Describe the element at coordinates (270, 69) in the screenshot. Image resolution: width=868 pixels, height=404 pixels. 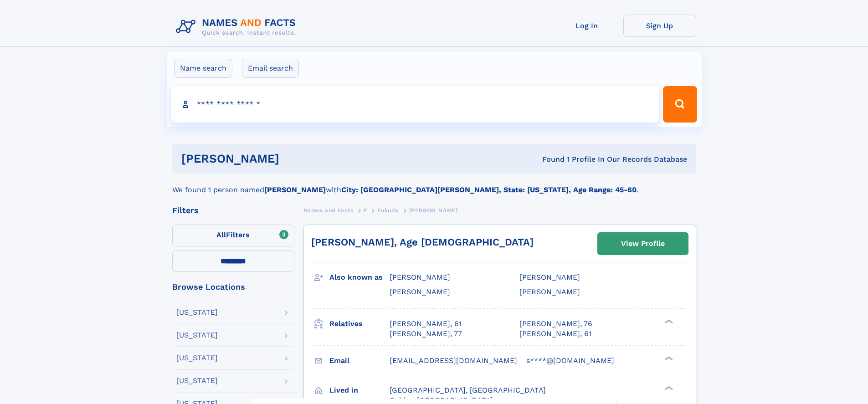
I see `label: Email search` at that location.